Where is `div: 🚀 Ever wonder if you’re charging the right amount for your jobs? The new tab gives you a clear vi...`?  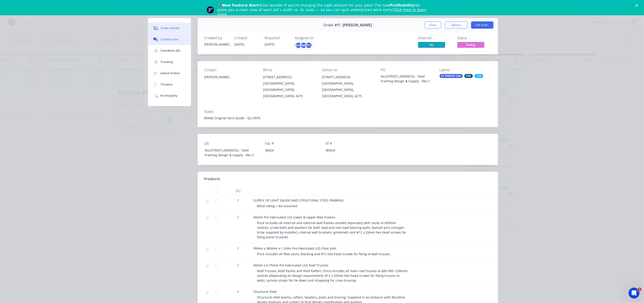 div: 🚀 Ever wonder if you’re charging the right amount for your jobs? The new tab gives you a clear vi... is located at coordinates (324, 10).